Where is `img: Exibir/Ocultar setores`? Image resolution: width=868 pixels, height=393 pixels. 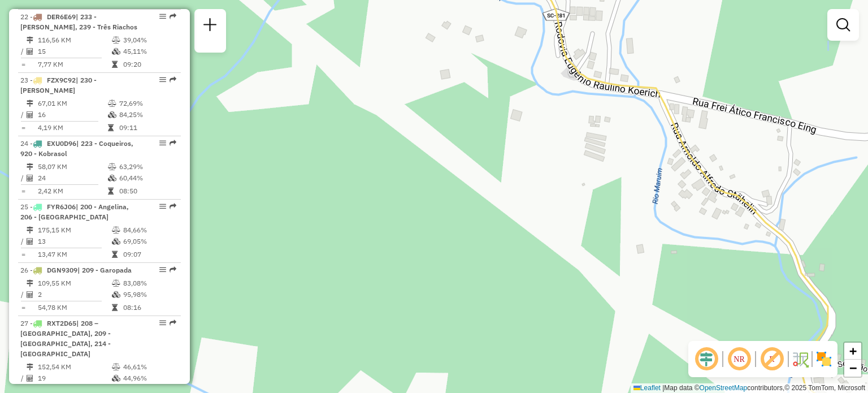 img: Exibir/Ocultar setores is located at coordinates (824, 359).